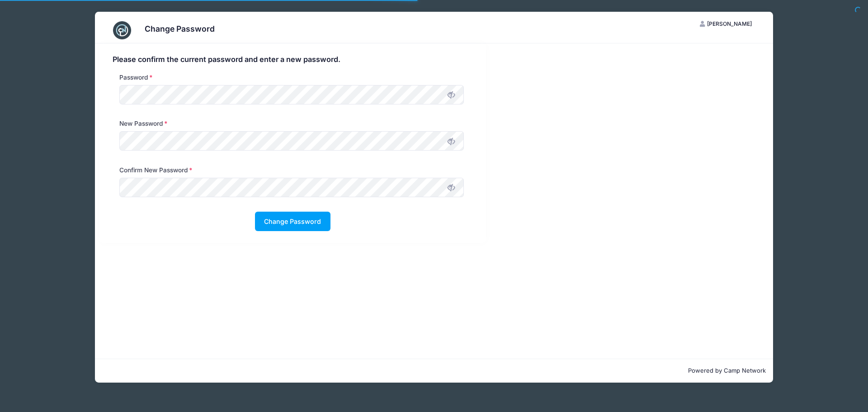 This screenshot has height=412, width=868. Describe the element at coordinates (143, 123) in the screenshot. I see `label: New Password` at that location.